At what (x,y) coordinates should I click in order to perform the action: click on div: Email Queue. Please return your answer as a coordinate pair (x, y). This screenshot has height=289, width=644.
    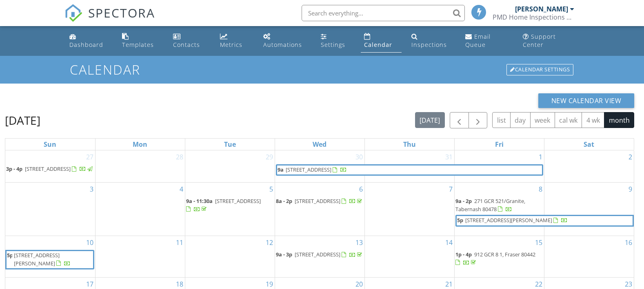
    Looking at the image, I should click on (478, 40).